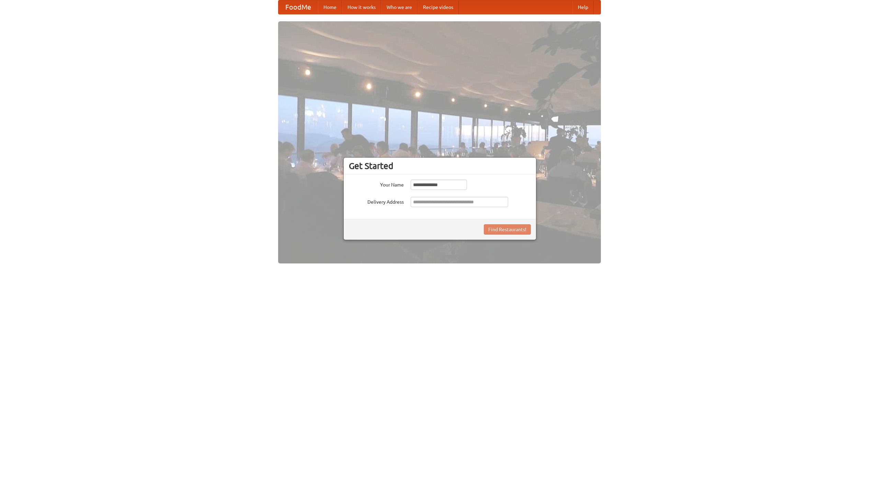 The image size is (879, 486). Describe the element at coordinates (298, 7) in the screenshot. I see `a: FoodMe` at that location.